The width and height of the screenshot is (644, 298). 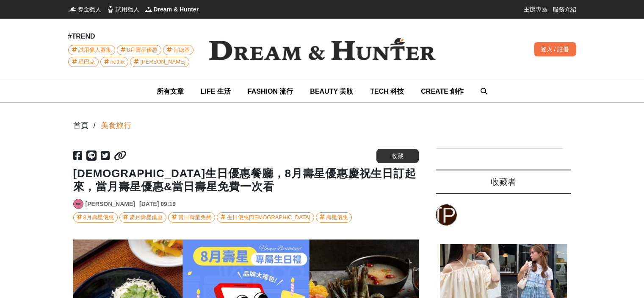 What do you see at coordinates (387, 91) in the screenshot?
I see `a: TECH 科技` at bounding box center [387, 91].